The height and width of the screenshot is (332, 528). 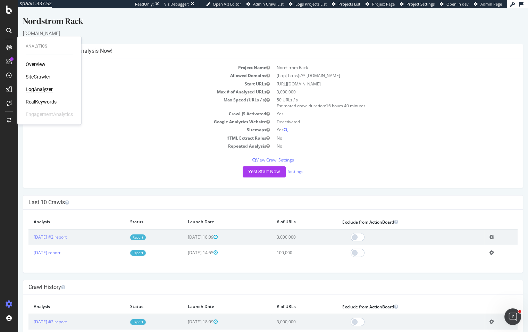 What do you see at coordinates (265, 4) in the screenshot?
I see `a: Admin Crawl List` at bounding box center [265, 4].